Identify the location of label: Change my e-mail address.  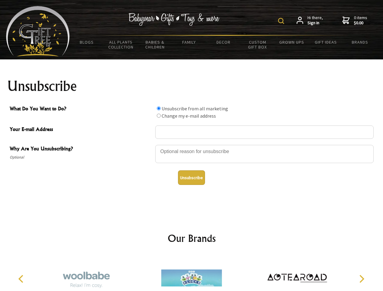
(188, 116).